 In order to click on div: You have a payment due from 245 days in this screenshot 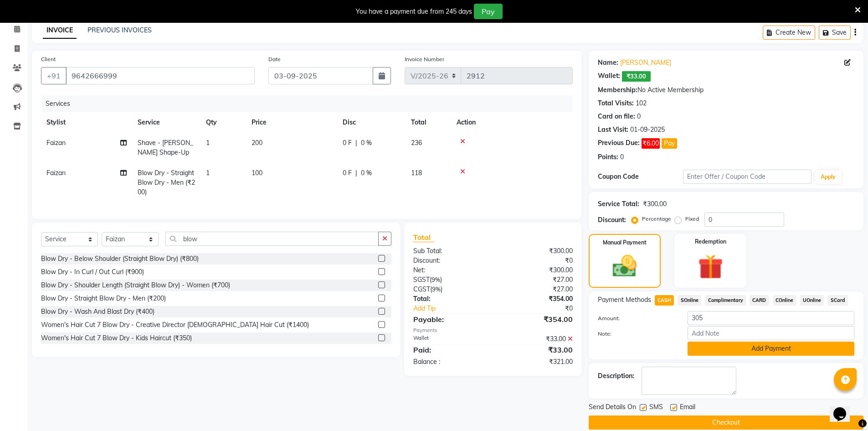, I will do `click(414, 11)`.